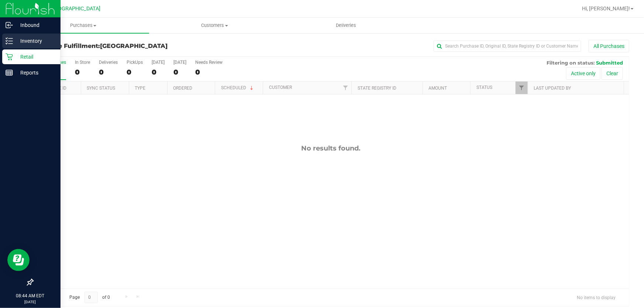  I want to click on button: Clear, so click(612, 73).